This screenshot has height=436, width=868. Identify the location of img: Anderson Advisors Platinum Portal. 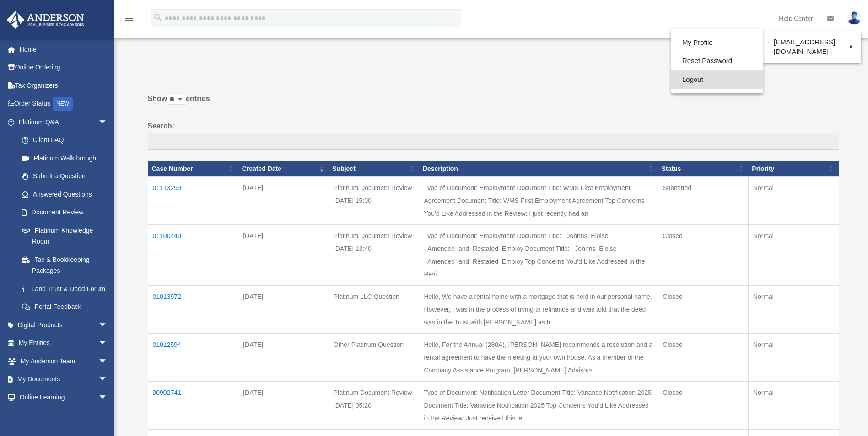
(45, 19).